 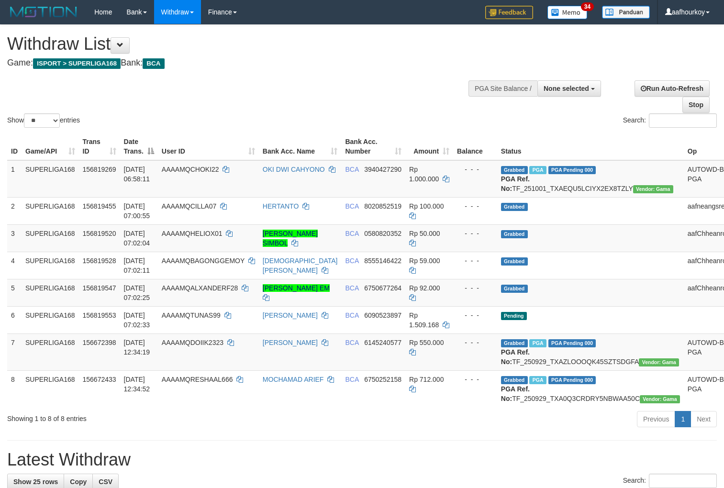 What do you see at coordinates (14, 179) in the screenshot?
I see `td: 1` at bounding box center [14, 179].